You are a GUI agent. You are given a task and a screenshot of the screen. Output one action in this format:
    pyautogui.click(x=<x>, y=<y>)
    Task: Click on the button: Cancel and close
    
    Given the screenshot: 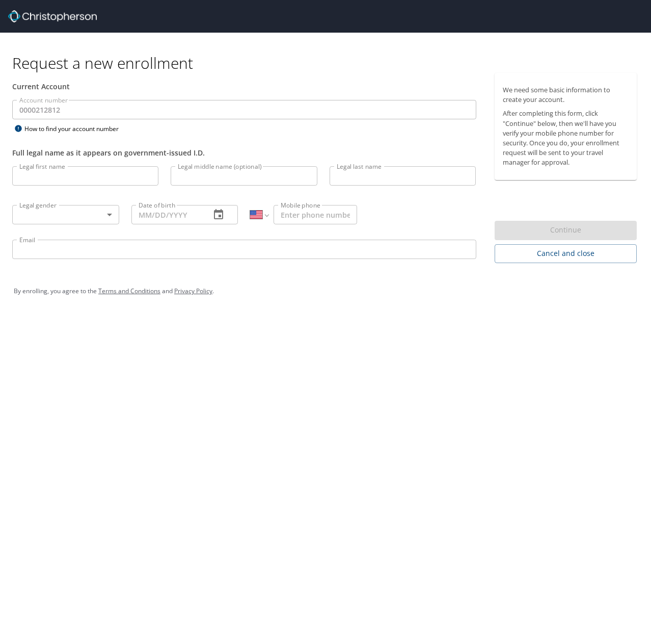 What is the action you would take?
    pyautogui.click(x=566, y=253)
    